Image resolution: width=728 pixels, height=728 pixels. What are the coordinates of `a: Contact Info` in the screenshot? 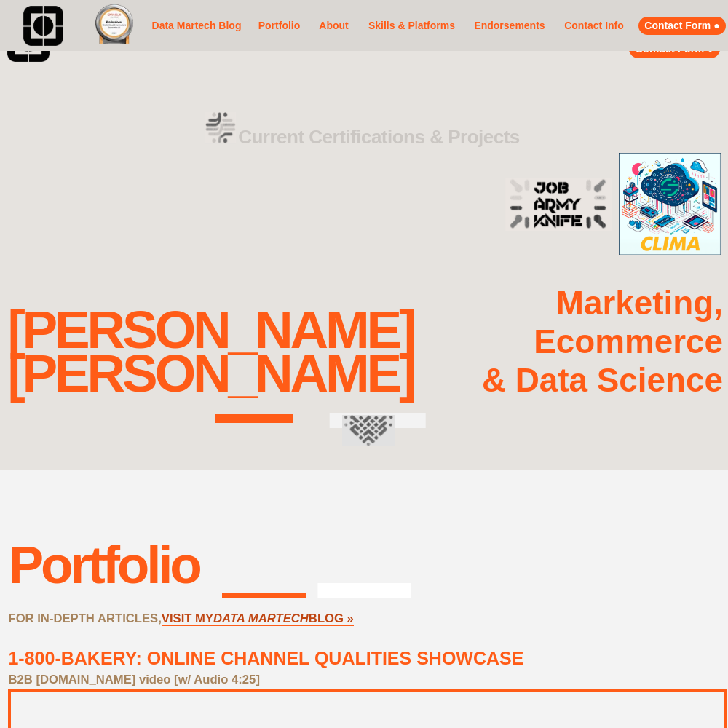 It's located at (595, 26).